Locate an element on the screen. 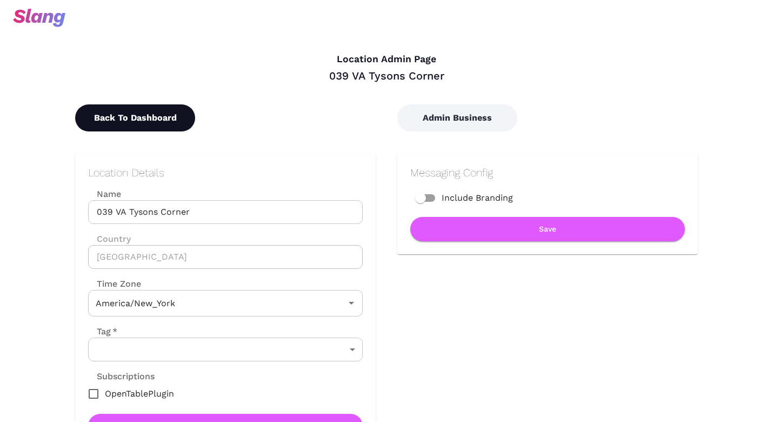 The height and width of the screenshot is (422, 773). a: Admin Business is located at coordinates (457, 117).